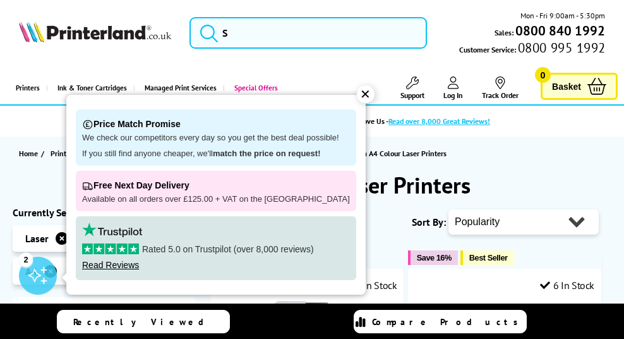 This screenshot has width=624, height=339. What do you see at coordinates (453, 88) in the screenshot?
I see `a: Log In` at bounding box center [453, 88].